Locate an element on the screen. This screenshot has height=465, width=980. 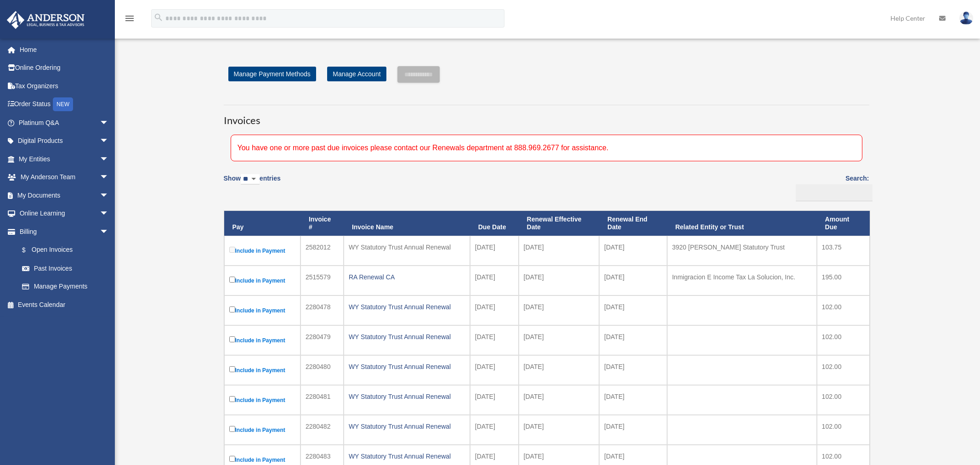
a: My Entitiesarrow_drop_down is located at coordinates (65, 159).